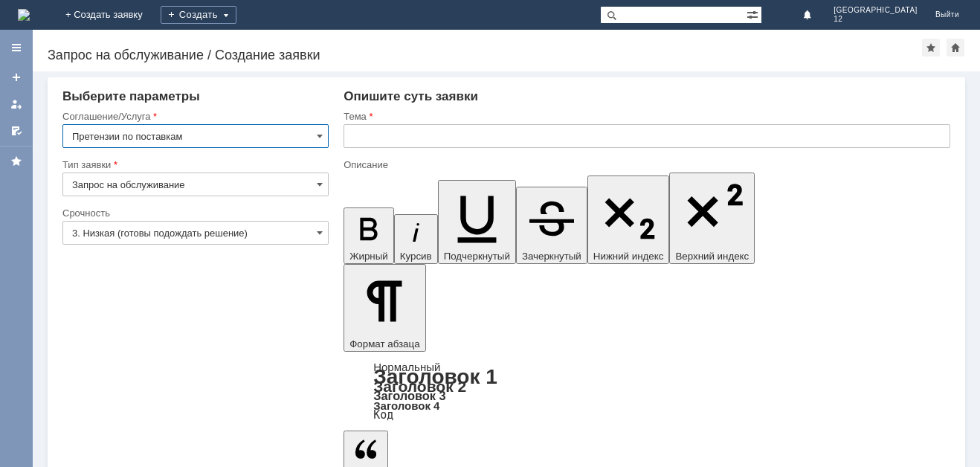 The image size is (980, 467). What do you see at coordinates (711, 255) in the screenshot?
I see `span: Верхний индекс` at bounding box center [711, 255].